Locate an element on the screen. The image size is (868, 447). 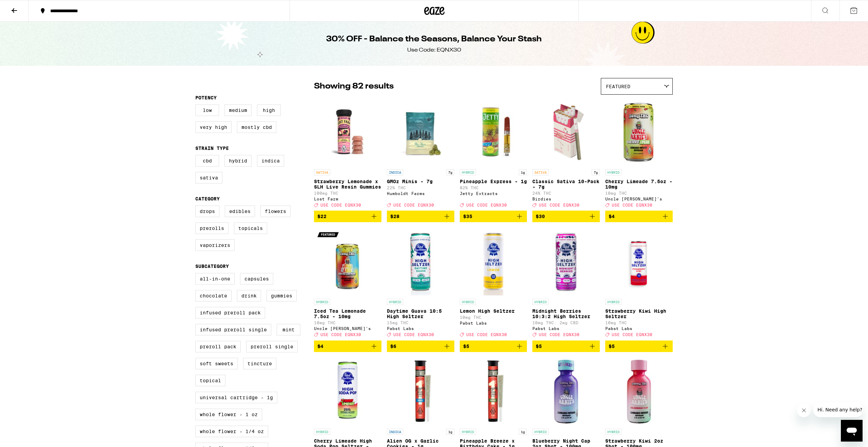
label: Preroll Pack is located at coordinates (218, 347).